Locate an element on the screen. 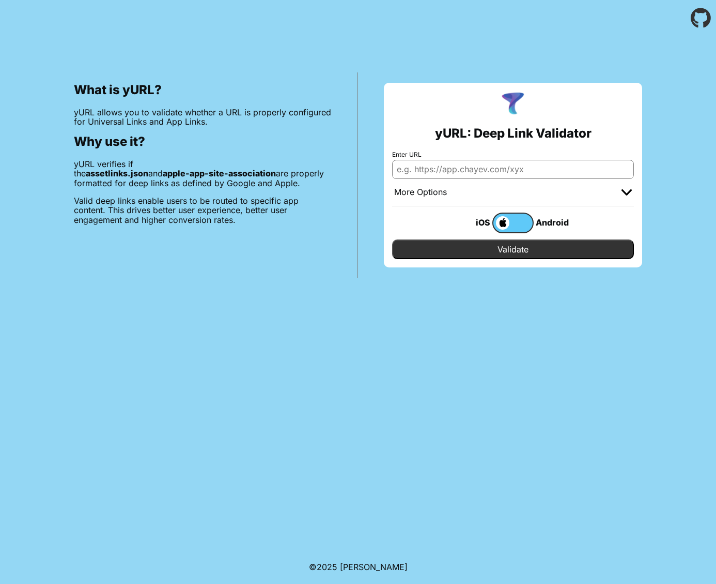  h2: Why use it? is located at coordinates (203, 142).